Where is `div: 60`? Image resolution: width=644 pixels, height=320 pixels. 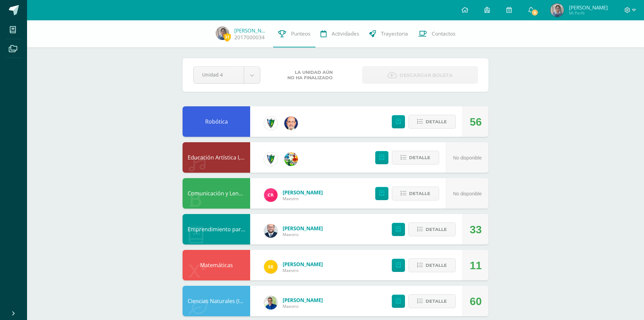
div: 60 is located at coordinates (476, 301).